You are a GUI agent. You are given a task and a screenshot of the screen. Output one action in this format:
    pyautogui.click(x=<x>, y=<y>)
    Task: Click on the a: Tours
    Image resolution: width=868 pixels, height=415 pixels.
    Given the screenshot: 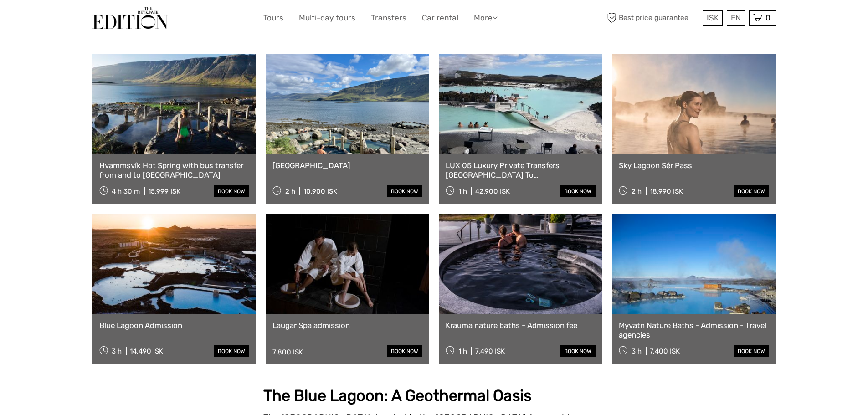 What is the action you would take?
    pyautogui.click(x=273, y=18)
    